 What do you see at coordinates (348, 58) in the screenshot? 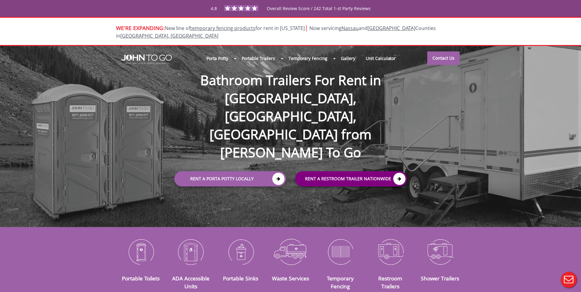
I see `a: Gallery` at bounding box center [348, 58].